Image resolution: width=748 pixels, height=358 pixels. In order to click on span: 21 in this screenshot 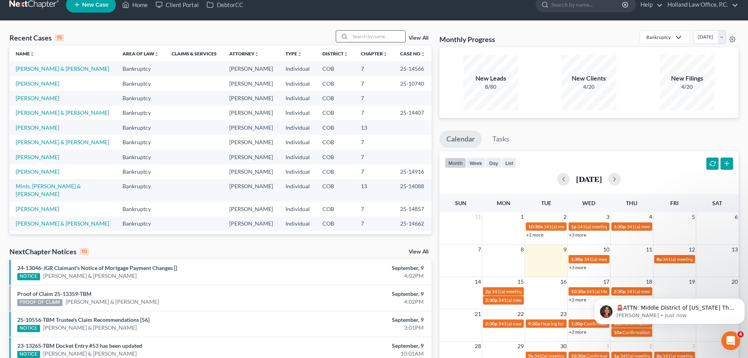, I will do `click(478, 314)`.